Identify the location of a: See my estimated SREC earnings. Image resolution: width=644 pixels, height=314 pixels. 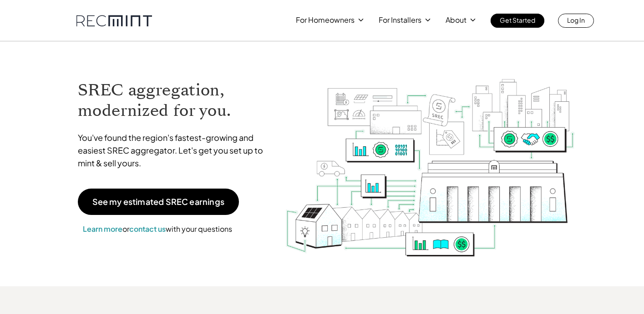
(159, 202).